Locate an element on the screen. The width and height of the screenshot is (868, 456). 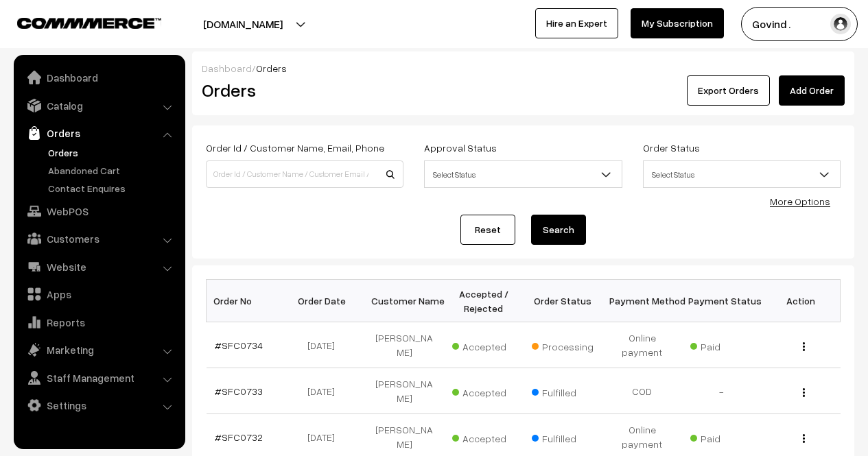
a: #SFC0733 is located at coordinates (239, 391).